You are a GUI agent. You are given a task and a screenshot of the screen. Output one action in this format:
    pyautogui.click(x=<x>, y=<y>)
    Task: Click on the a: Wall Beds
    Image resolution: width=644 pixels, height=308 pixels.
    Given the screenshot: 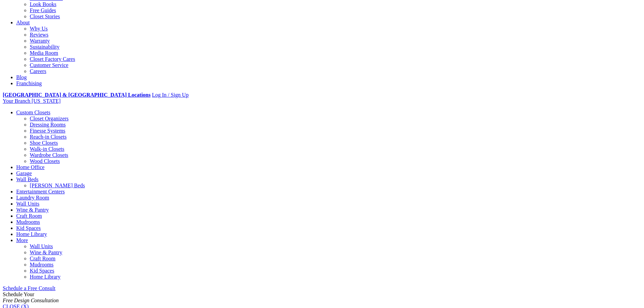 What is the action you would take?
    pyautogui.click(x=27, y=179)
    